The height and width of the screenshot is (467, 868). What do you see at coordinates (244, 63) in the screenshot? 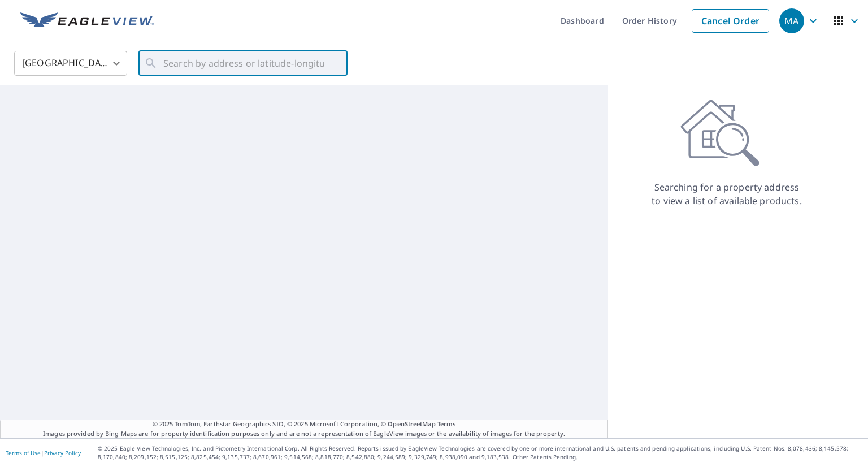
I see `input: Search by address or latitude-longitude` at bounding box center [244, 63].